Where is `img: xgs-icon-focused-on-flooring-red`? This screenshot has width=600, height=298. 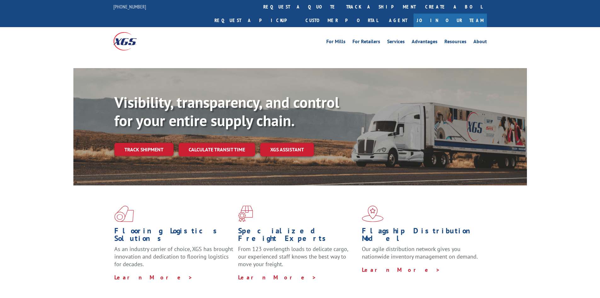 img: xgs-icon-focused-on-flooring-red is located at coordinates (245, 214).